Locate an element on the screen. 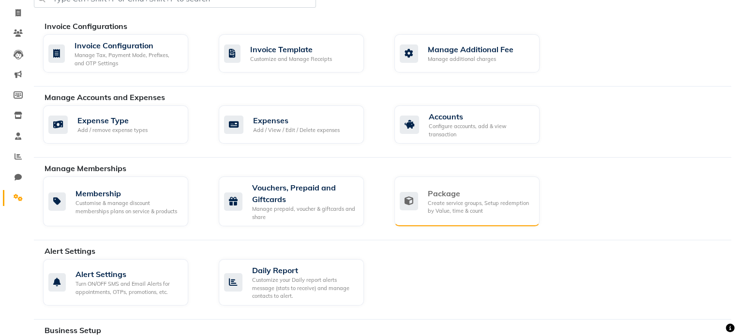 The image size is (736, 336). a: Invoice TemplateCustomize and Manage Receipts is located at coordinates (299, 53).